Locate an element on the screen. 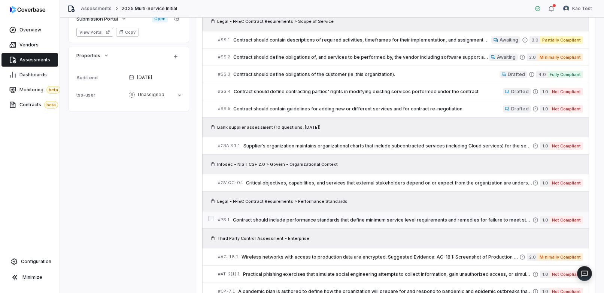 Image resolution: width=604 pixels, height=293 pixels. span: Fully Compliant is located at coordinates (565, 75).